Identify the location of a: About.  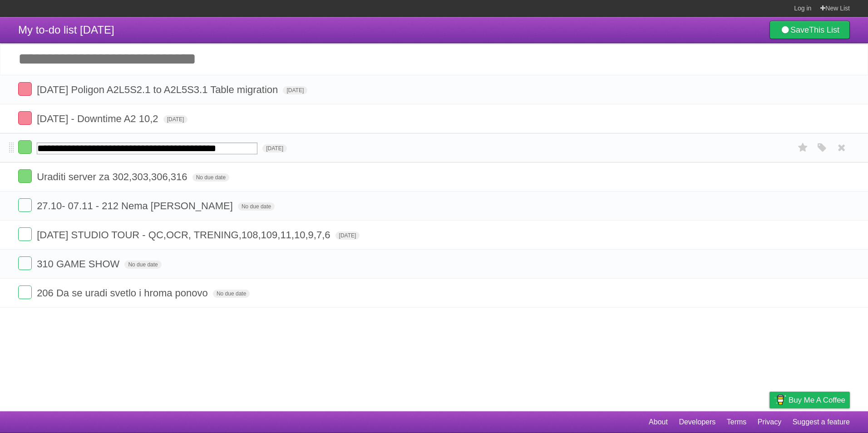
(658, 422).